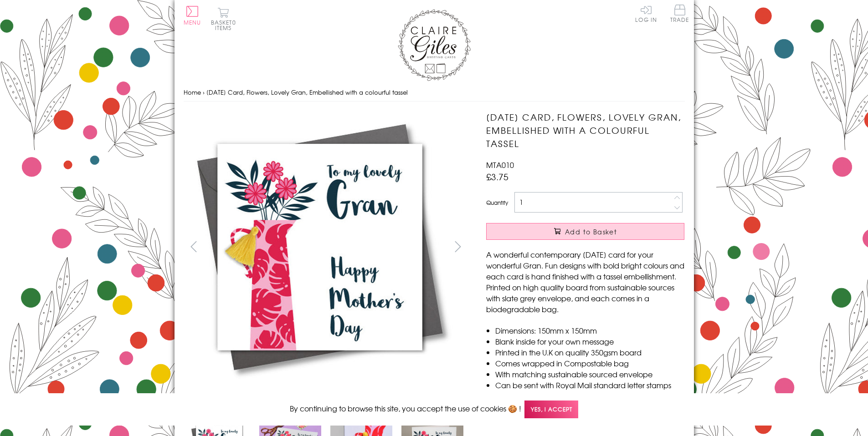 The image size is (868, 436). I want to click on span: Trade, so click(680, 14).